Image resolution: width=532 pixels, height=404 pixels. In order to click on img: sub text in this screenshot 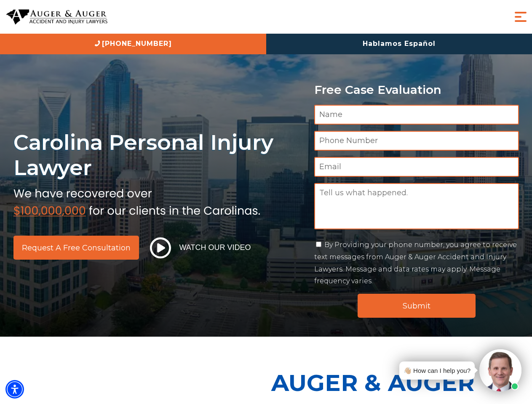, I will do `click(137, 201)`.